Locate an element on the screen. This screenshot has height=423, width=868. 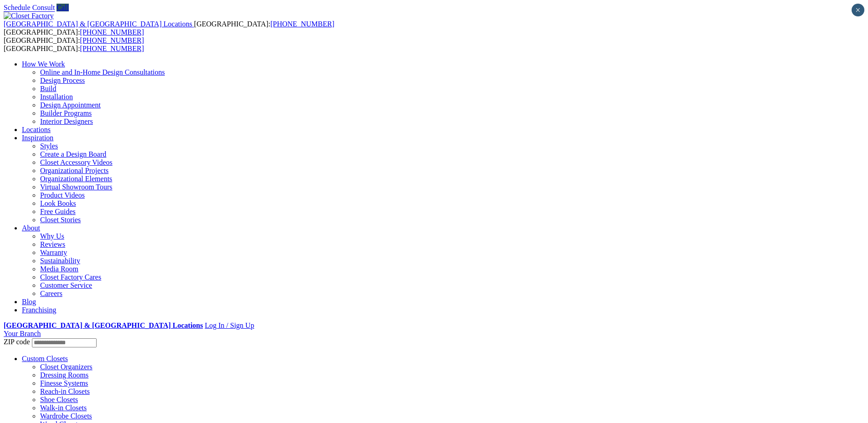
a: Closet Accessory Videos is located at coordinates (76, 162).